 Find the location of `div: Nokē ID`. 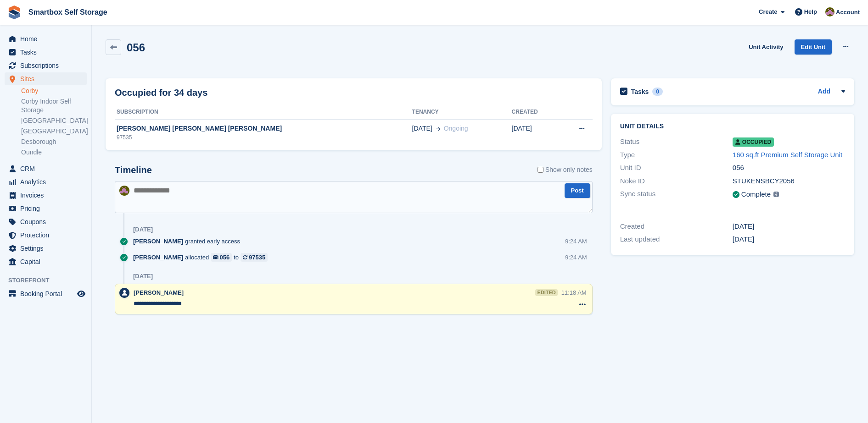

div: Nokē ID is located at coordinates (676, 181).